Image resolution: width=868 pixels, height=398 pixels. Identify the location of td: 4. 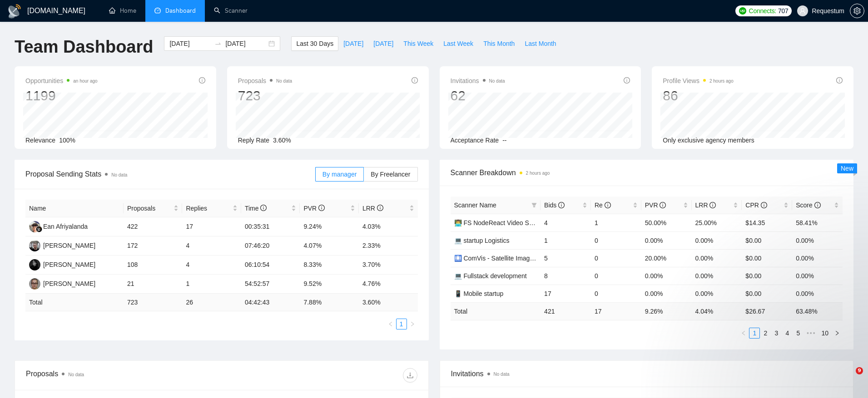
(212, 265).